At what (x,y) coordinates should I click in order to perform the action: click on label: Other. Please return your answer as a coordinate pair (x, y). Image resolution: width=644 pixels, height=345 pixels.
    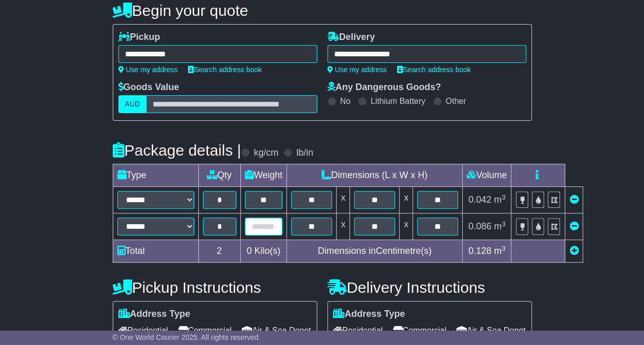
    Looking at the image, I should click on (456, 101).